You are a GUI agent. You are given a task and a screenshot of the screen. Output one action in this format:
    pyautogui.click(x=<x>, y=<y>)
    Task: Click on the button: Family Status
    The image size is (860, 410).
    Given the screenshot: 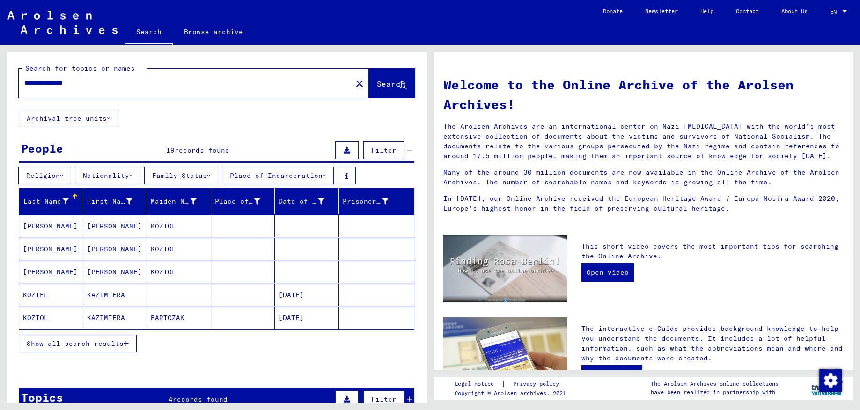 What is the action you would take?
    pyautogui.click(x=181, y=176)
    